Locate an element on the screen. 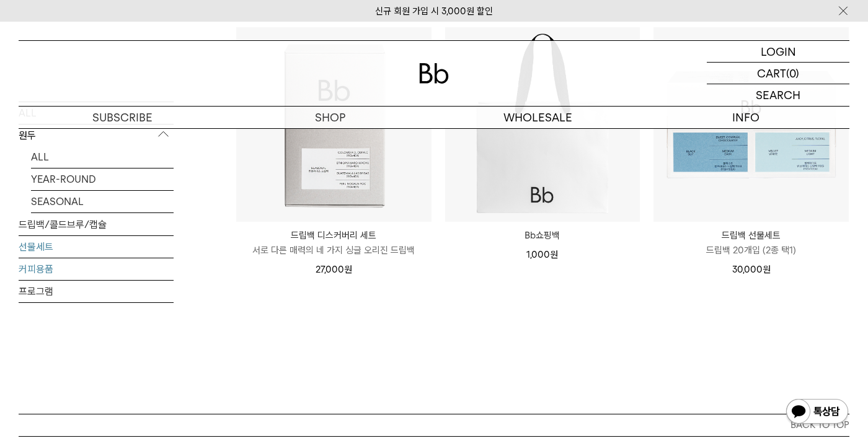  span: 1,000 is located at coordinates (542, 255).